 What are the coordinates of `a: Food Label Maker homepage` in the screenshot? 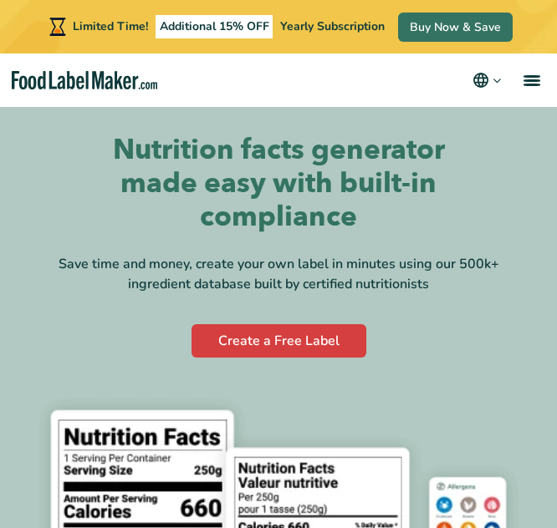 It's located at (84, 80).